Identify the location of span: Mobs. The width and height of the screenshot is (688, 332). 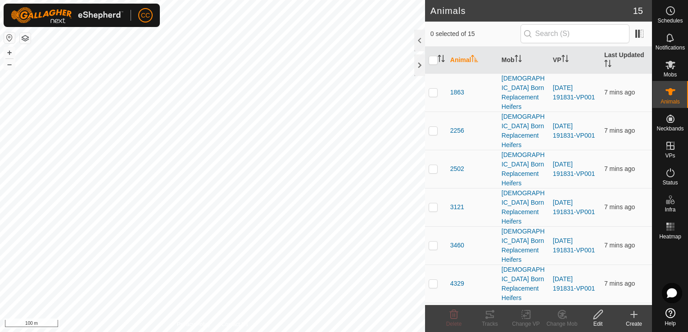
(670, 75).